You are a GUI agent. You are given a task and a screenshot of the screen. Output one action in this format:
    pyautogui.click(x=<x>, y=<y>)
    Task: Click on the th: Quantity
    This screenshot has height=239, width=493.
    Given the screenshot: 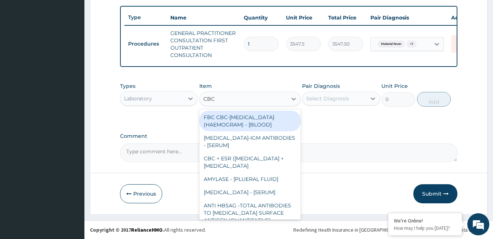 What is the action you would take?
    pyautogui.click(x=261, y=18)
    